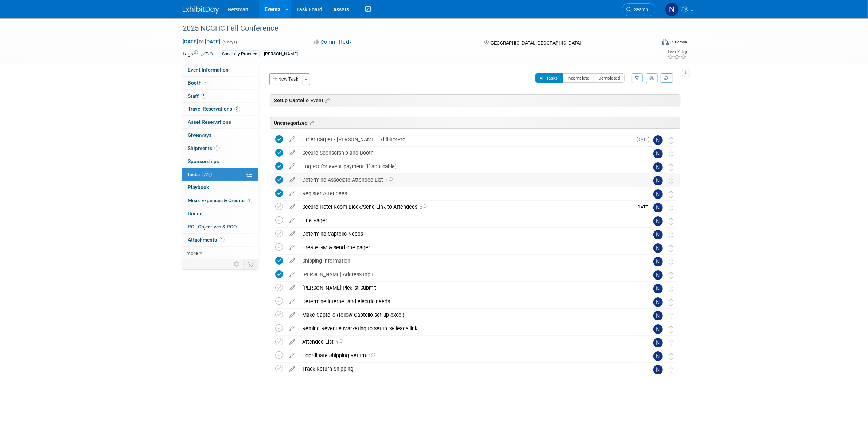  I want to click on img: Format-Inperson.png, so click(665, 42).